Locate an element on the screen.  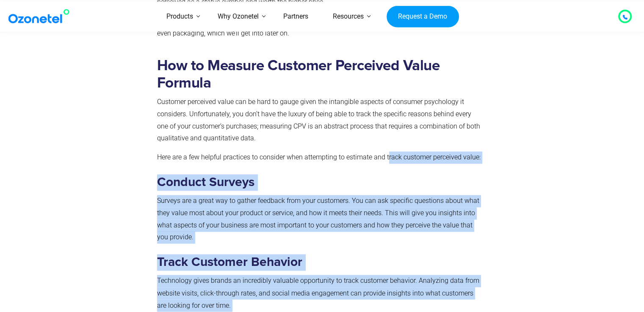
span: Here are a few helpful practices to consider when attempting to estimate and track customer perce... is located at coordinates (319, 157).